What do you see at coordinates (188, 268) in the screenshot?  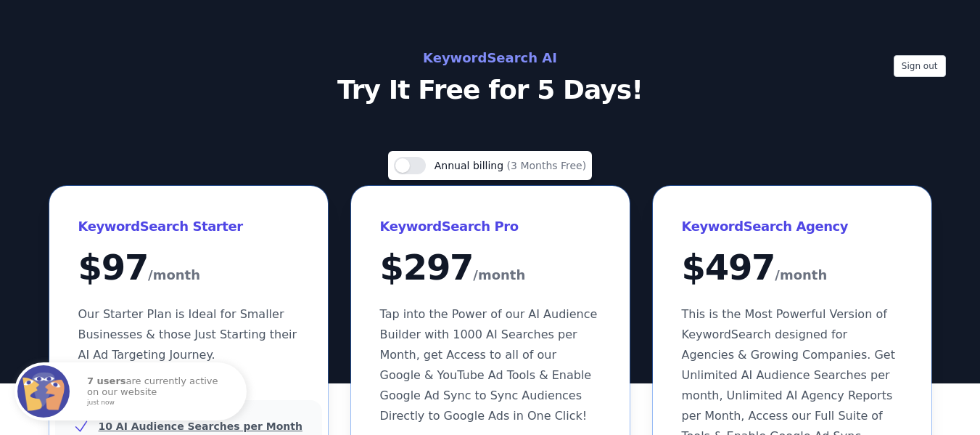 I see `div: $ 97` at bounding box center [188, 268].